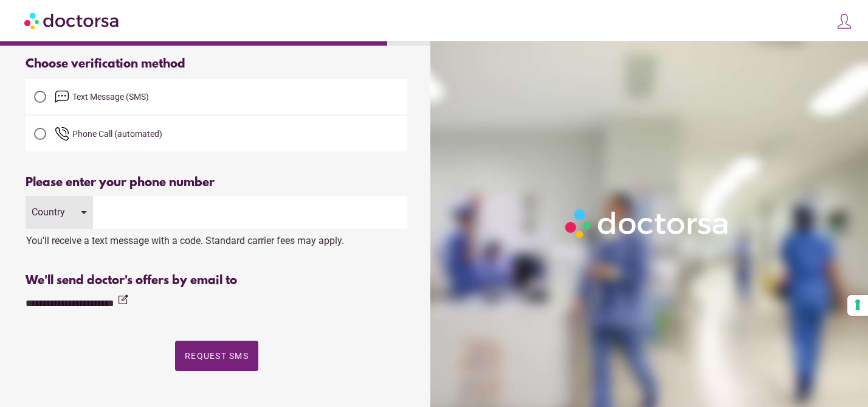 This screenshot has width=868, height=407. What do you see at coordinates (117, 134) in the screenshot?
I see `span: Phone Call (automated)` at bounding box center [117, 134].